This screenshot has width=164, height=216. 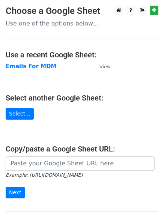 I want to click on a: View, so click(x=101, y=66).